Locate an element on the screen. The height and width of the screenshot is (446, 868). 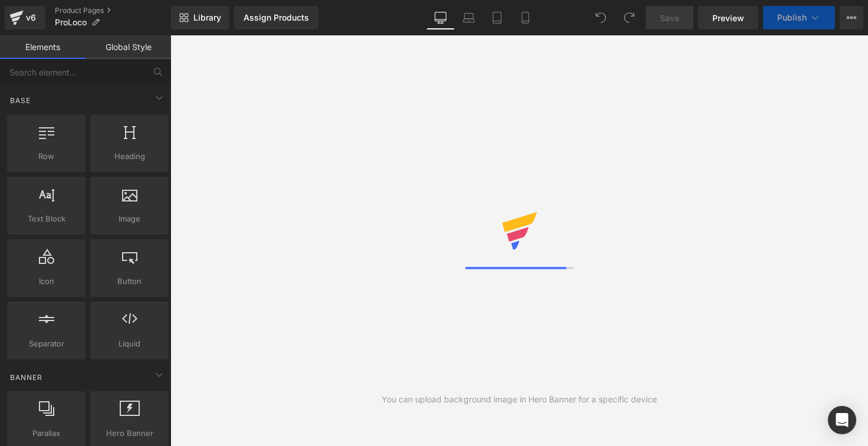
a: Preview is located at coordinates (728, 18).